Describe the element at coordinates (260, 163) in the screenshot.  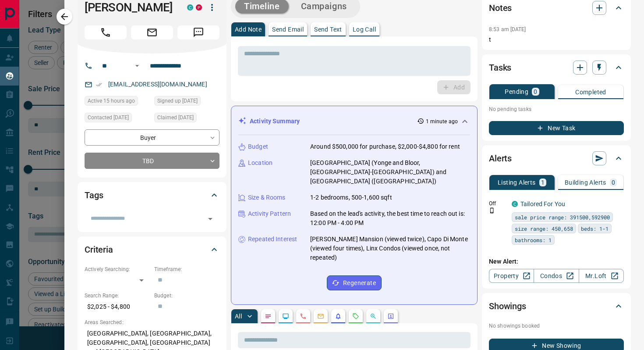
I see `p: Location` at that location.